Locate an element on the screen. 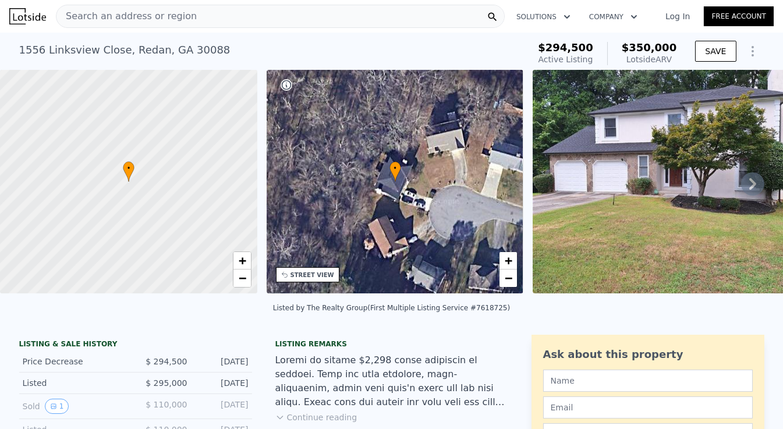  a: Free Account is located at coordinates (739, 16).